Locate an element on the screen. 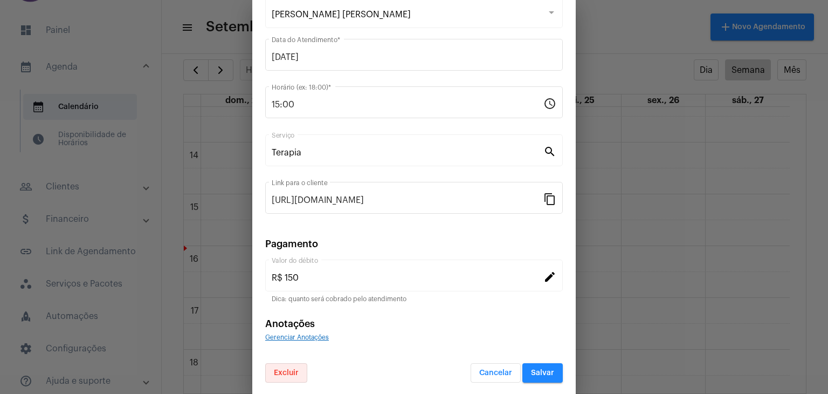 The height and width of the screenshot is (394, 828). input: Pesquisar serviço is located at coordinates (408, 153).